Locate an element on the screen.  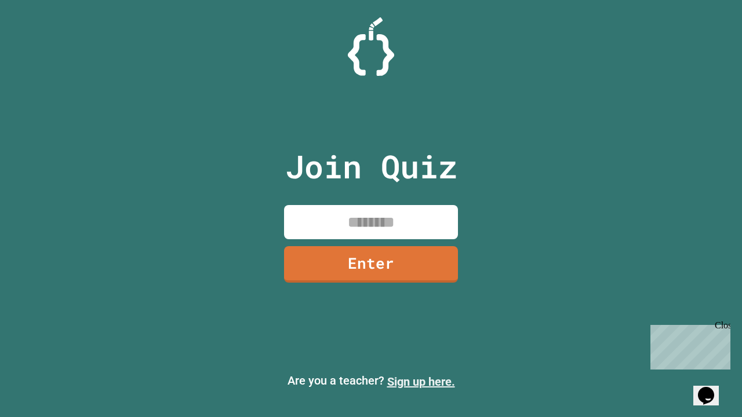
div: Chat with us now!Close is located at coordinates (42, 39).